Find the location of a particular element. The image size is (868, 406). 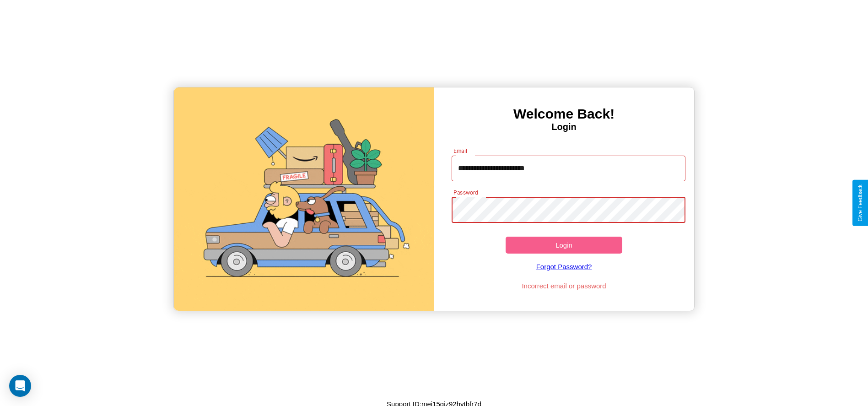

h4: Login is located at coordinates (564, 127).